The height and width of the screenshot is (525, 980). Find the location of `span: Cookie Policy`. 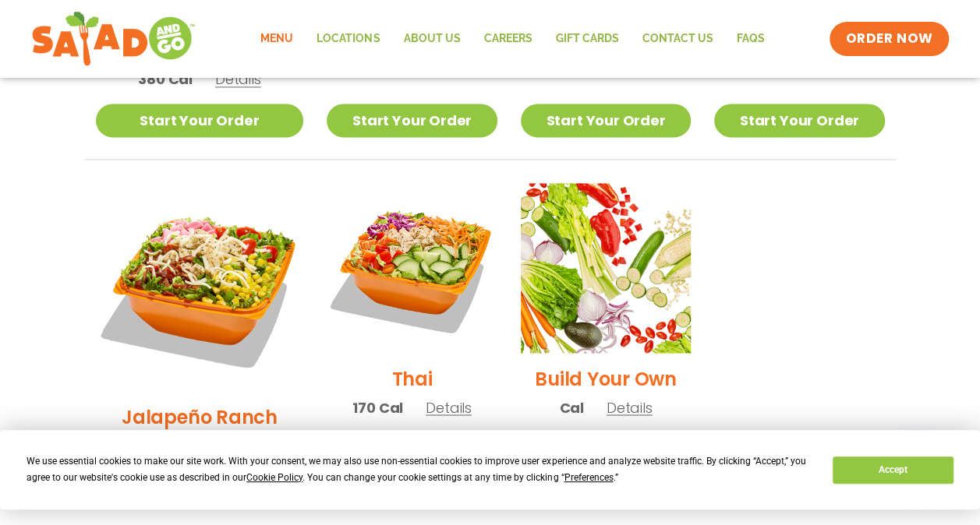

span: Cookie Policy is located at coordinates (275, 477).